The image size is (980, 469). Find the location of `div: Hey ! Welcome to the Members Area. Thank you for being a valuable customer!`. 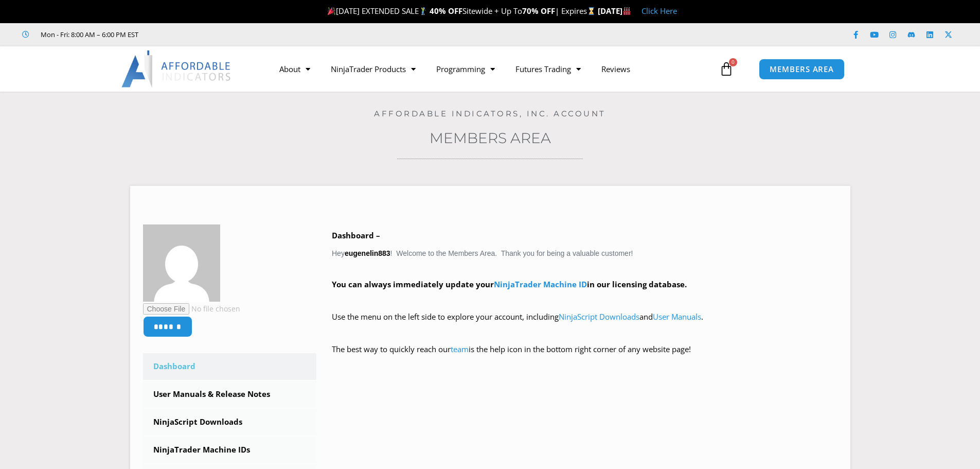

div: Hey ! Welcome to the Members Area. Thank you for being a valuable customer! is located at coordinates (585, 300).